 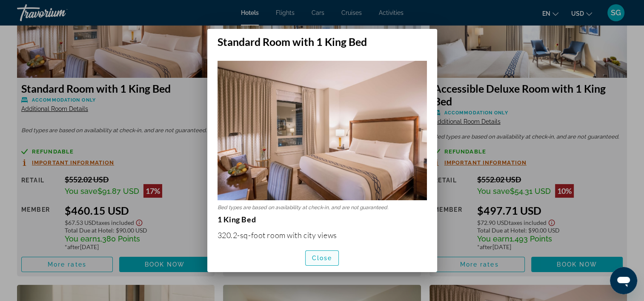 I want to click on span: Close, so click(x=322, y=258).